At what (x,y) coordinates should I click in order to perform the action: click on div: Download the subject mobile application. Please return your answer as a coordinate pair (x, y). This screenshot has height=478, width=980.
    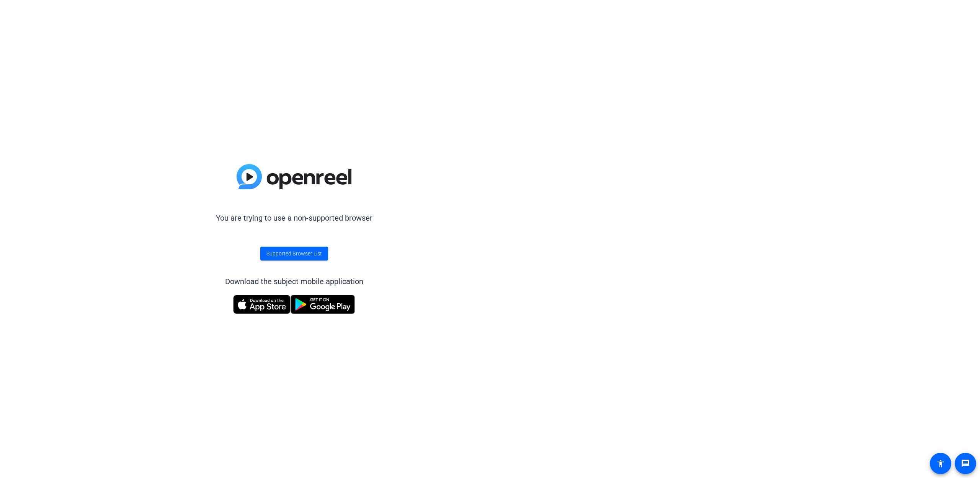
    Looking at the image, I should click on (294, 281).